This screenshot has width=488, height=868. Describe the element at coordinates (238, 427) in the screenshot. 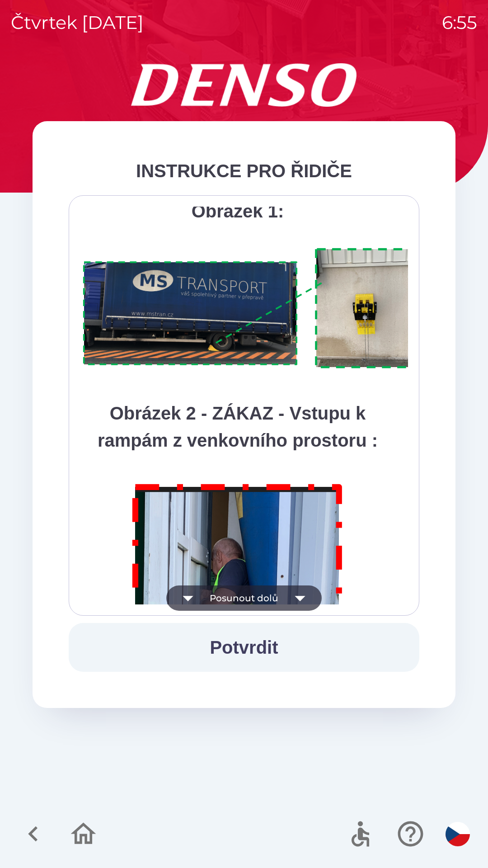

I see `strong: Obrázek 2 - ZÁKAZ - Vstupu k rampám z venkovního prostoru :` at that location.